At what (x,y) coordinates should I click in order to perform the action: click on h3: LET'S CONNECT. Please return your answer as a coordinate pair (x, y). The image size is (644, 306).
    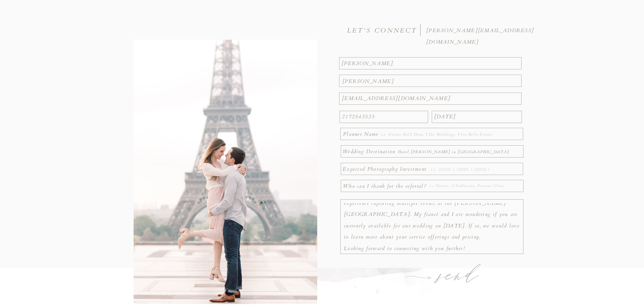
    Looking at the image, I should click on (383, 29).